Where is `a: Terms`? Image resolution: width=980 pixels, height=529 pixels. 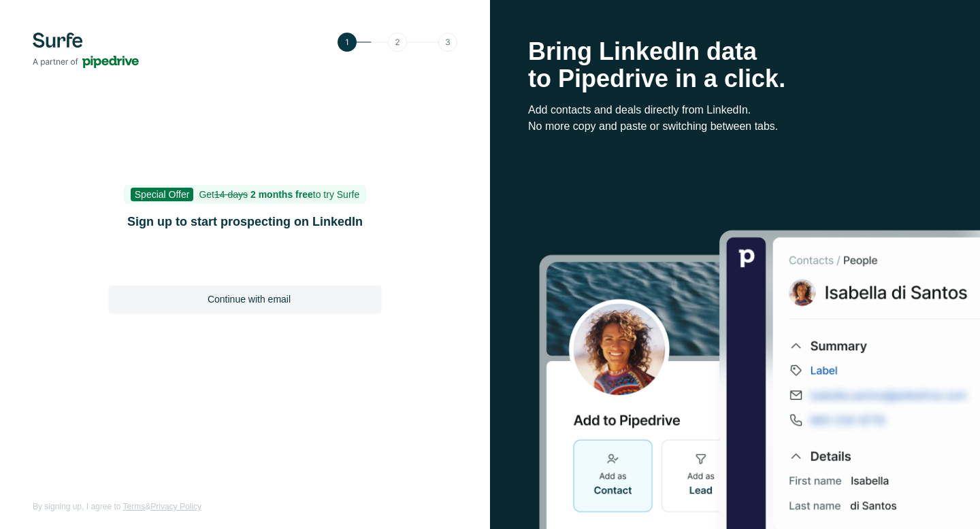
a: Terms is located at coordinates (134, 507).